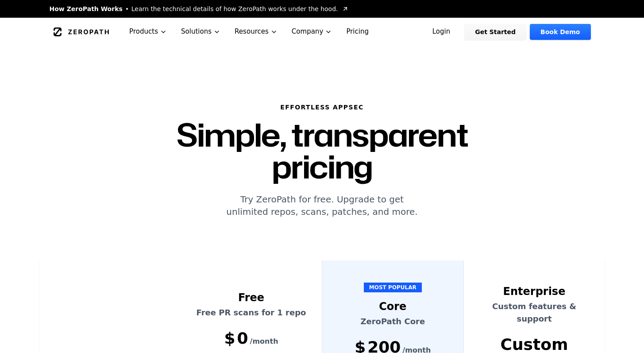 This screenshot has width=644, height=353. Describe the element at coordinates (251, 298) in the screenshot. I see `div: Free` at that location.